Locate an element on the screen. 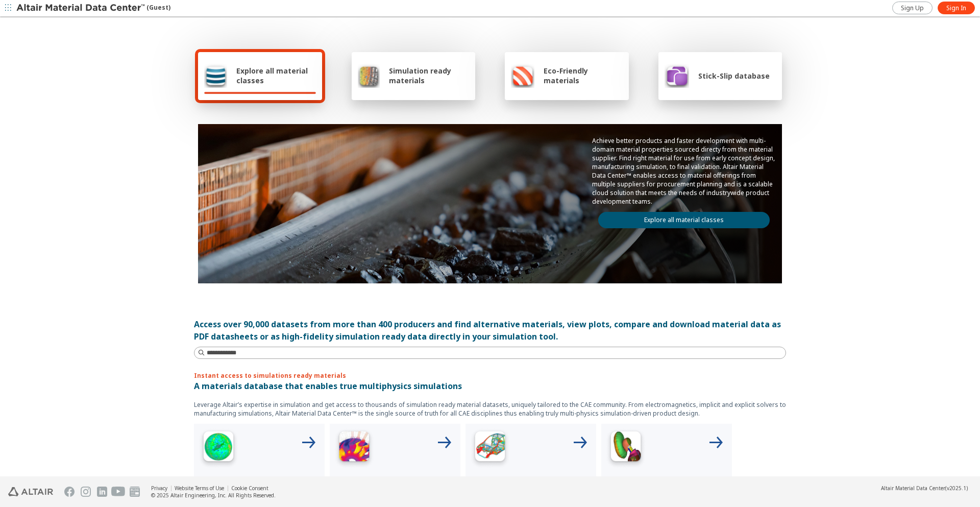  span: Stick-Slip database is located at coordinates (735, 76).